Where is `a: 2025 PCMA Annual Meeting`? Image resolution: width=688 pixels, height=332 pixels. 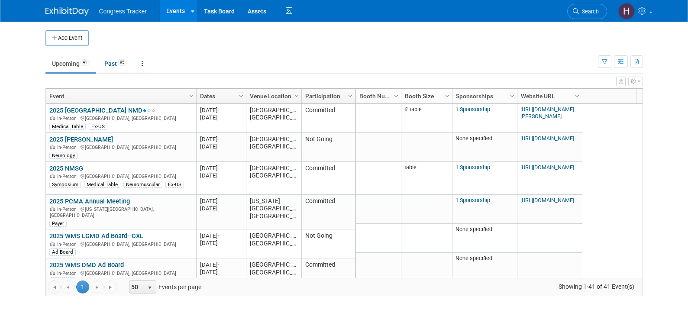
a: 2025 PCMA Annual Meeting is located at coordinates (90, 201).